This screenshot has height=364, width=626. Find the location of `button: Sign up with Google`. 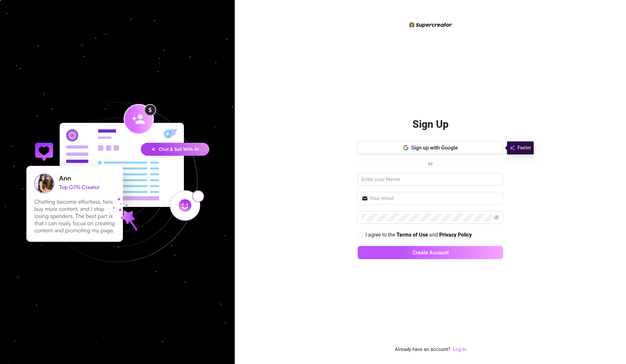

button: Sign up with Google is located at coordinates (430, 147).